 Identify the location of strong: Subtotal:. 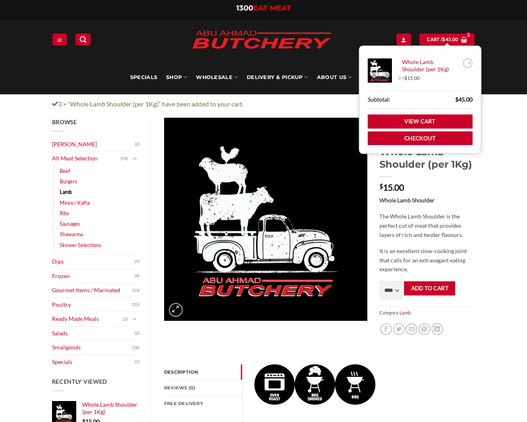
(379, 100).